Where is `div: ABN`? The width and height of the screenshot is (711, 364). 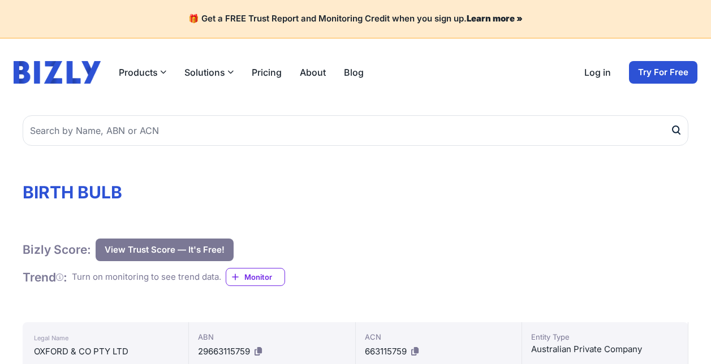
div: ABN is located at coordinates (272, 337).